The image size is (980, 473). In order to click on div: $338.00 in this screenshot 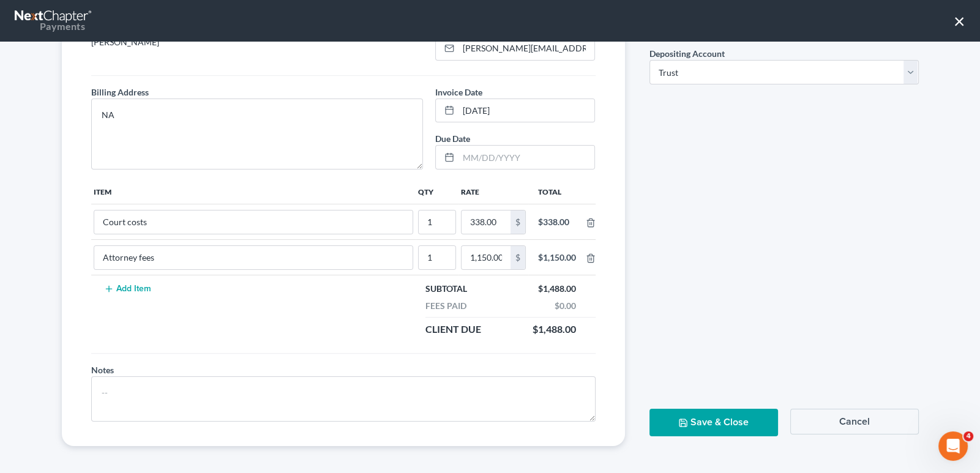, I will do `click(557, 222)`.